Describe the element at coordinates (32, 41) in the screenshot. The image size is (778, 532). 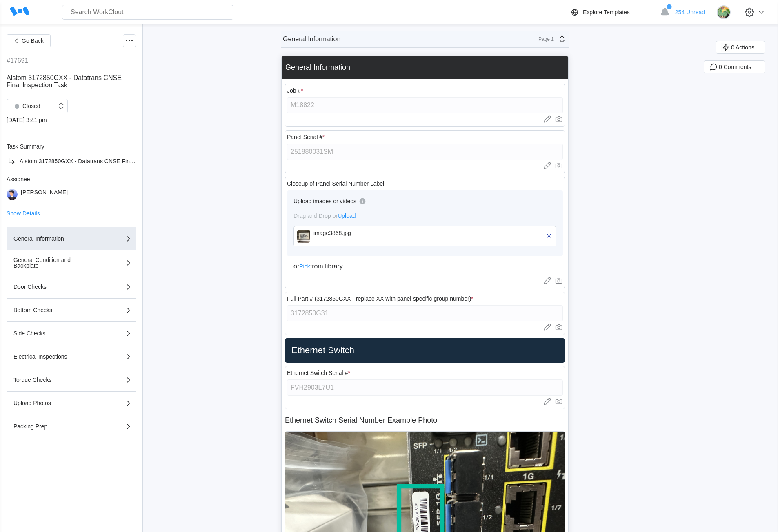
I see `span: Go Back` at that location.